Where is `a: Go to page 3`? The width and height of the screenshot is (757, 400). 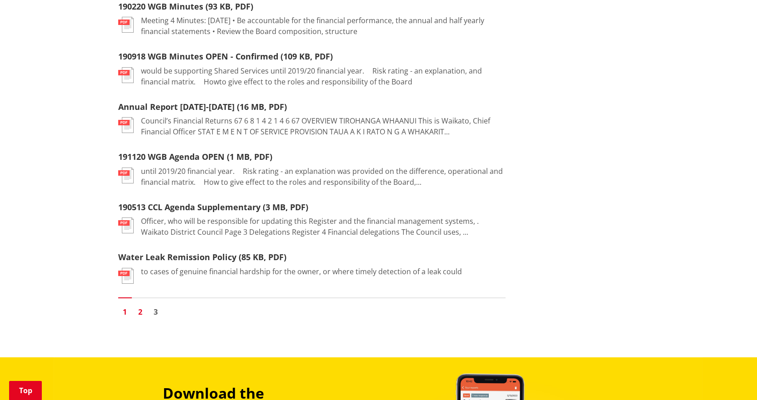 a: Go to page 3 is located at coordinates (156, 312).